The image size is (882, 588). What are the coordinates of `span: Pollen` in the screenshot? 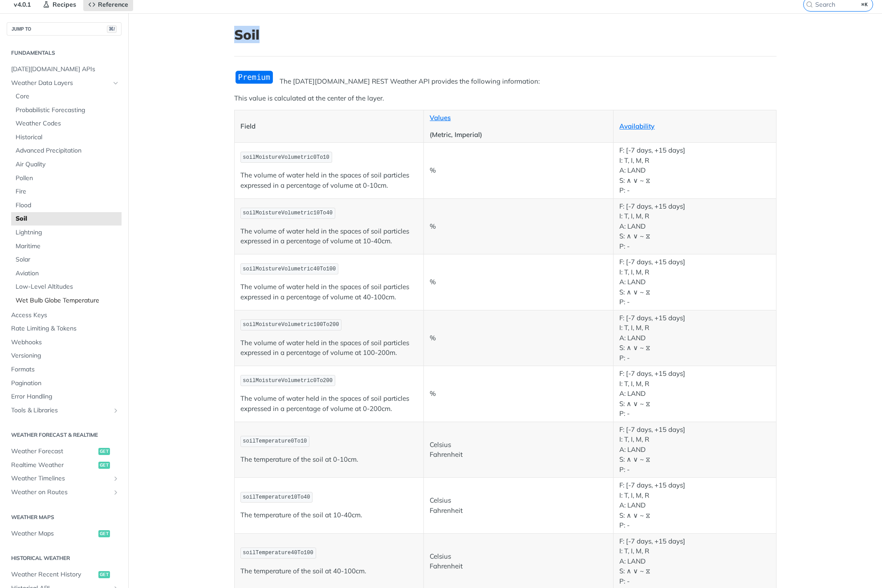 It's located at (67, 178).